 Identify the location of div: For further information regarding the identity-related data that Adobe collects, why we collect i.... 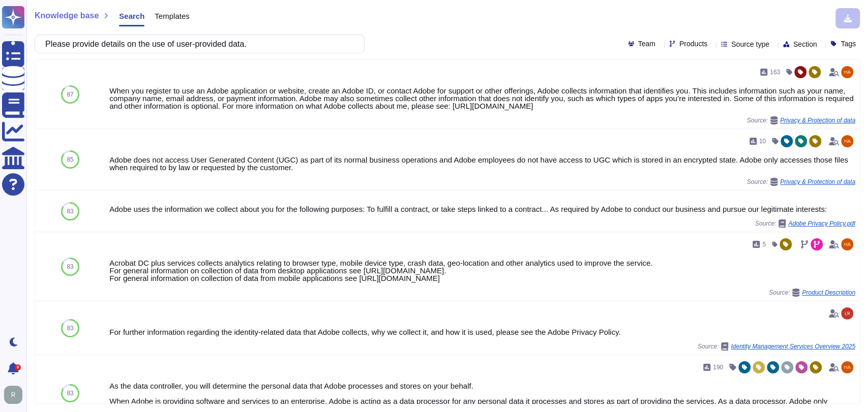
(482, 332).